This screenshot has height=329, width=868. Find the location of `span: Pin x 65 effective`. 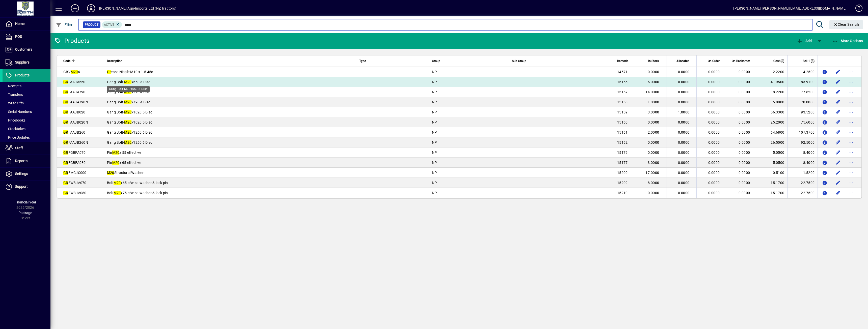

span: Pin x 65 effective is located at coordinates (124, 163).